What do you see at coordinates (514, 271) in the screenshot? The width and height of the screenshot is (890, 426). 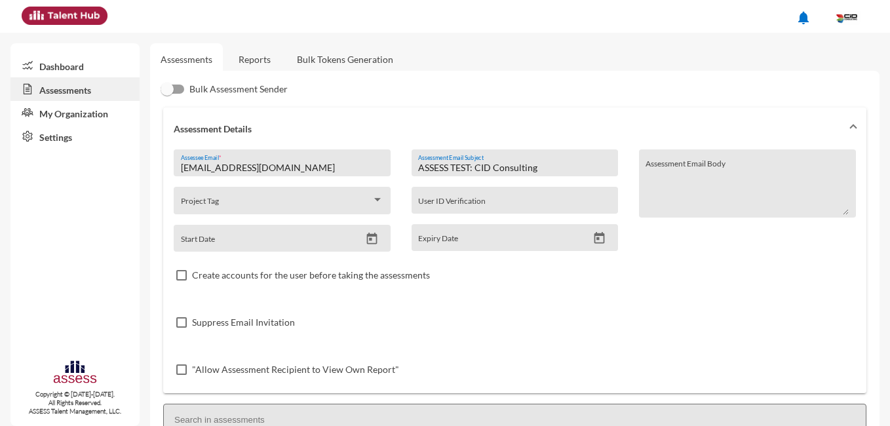 I see `div: Assessment Details` at bounding box center [514, 271].